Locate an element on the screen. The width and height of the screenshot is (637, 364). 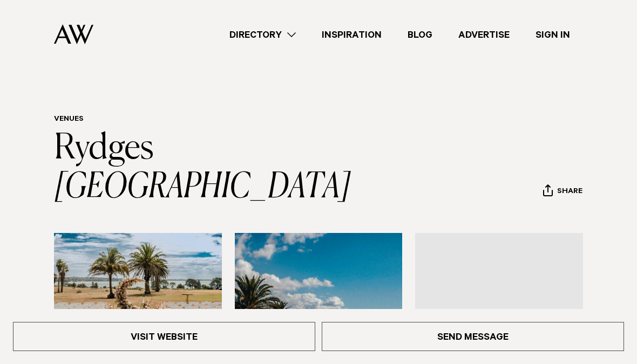
img: Auckland Weddings Logo is located at coordinates (73, 34).